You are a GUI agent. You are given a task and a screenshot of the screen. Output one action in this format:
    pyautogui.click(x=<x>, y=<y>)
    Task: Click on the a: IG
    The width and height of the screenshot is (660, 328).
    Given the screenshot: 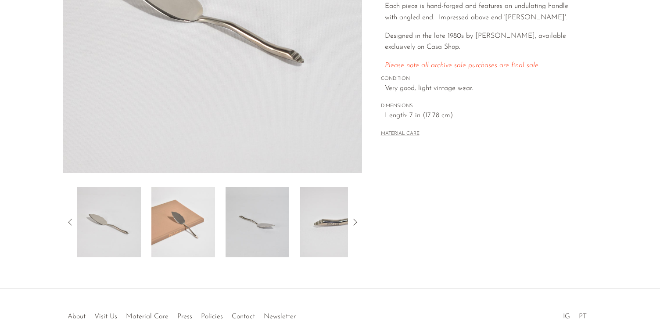 What is the action you would take?
    pyautogui.click(x=566, y=316)
    